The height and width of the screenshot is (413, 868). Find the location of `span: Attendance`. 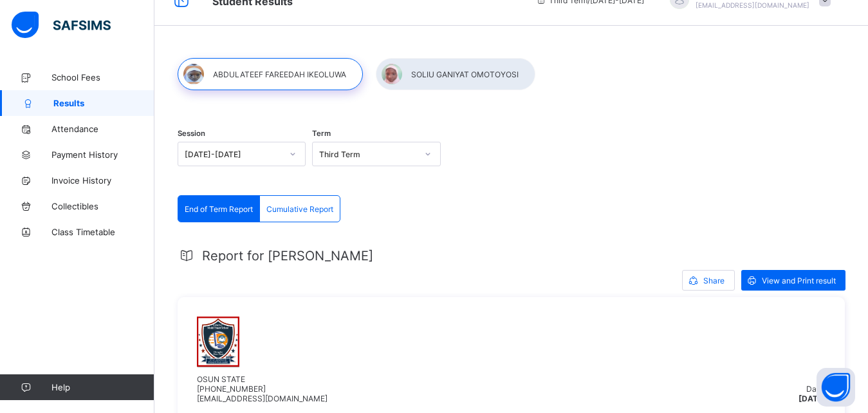

span: Attendance is located at coordinates (103, 129).